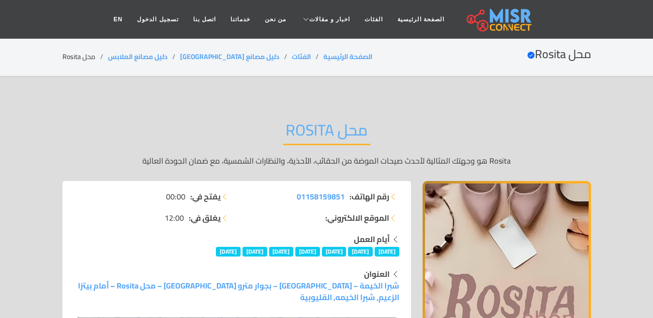  I want to click on a: 01158159851, so click(321, 197).